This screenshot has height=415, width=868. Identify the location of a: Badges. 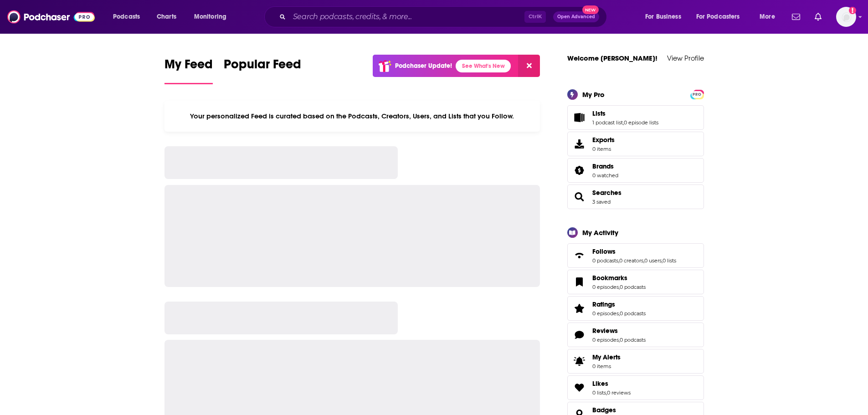
(606, 410).